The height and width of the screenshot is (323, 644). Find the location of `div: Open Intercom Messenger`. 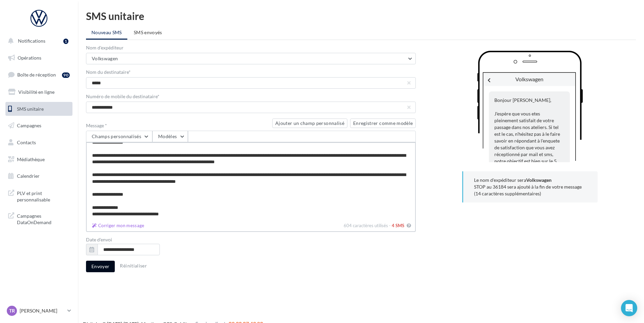

div: Open Intercom Messenger is located at coordinates (630, 308).